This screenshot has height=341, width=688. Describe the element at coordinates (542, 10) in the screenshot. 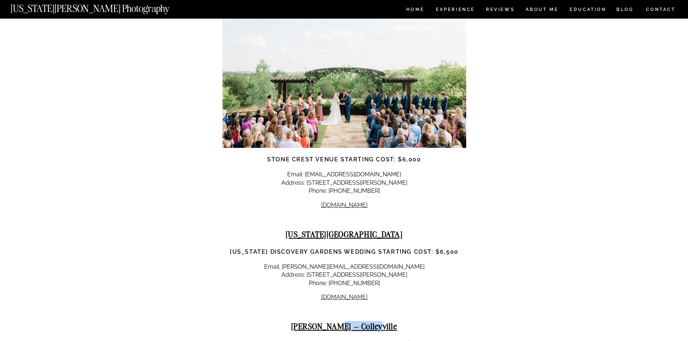

I see `a: ABOUT ME` at that location.